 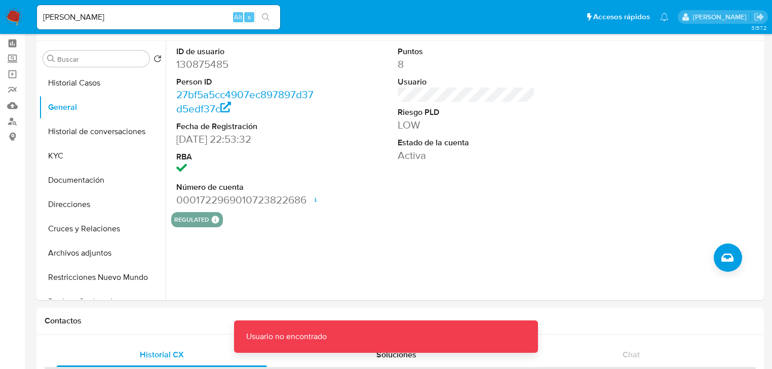 What do you see at coordinates (759, 28) in the screenshot?
I see `span: 3.157.2` at bounding box center [759, 28].